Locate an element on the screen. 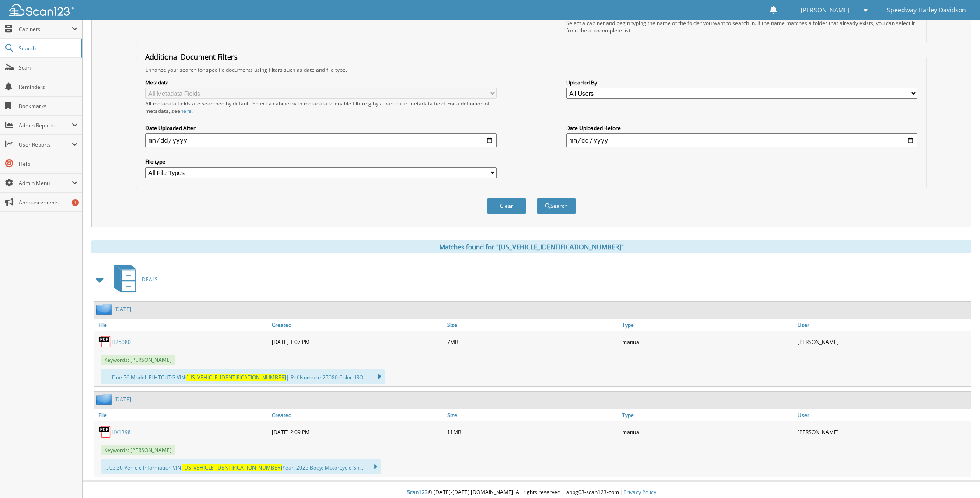  span: Scan is located at coordinates (48, 67).